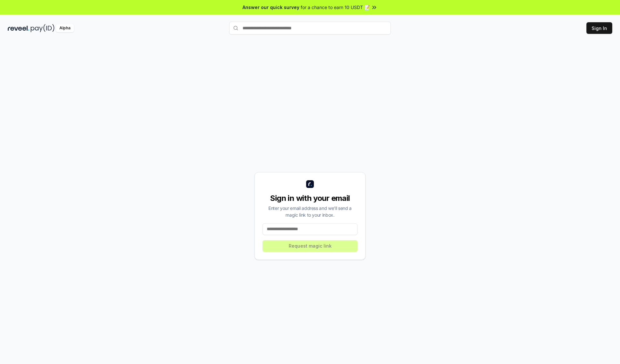 The width and height of the screenshot is (620, 364). What do you see at coordinates (42, 28) in the screenshot?
I see `img: pay_id` at bounding box center [42, 28].